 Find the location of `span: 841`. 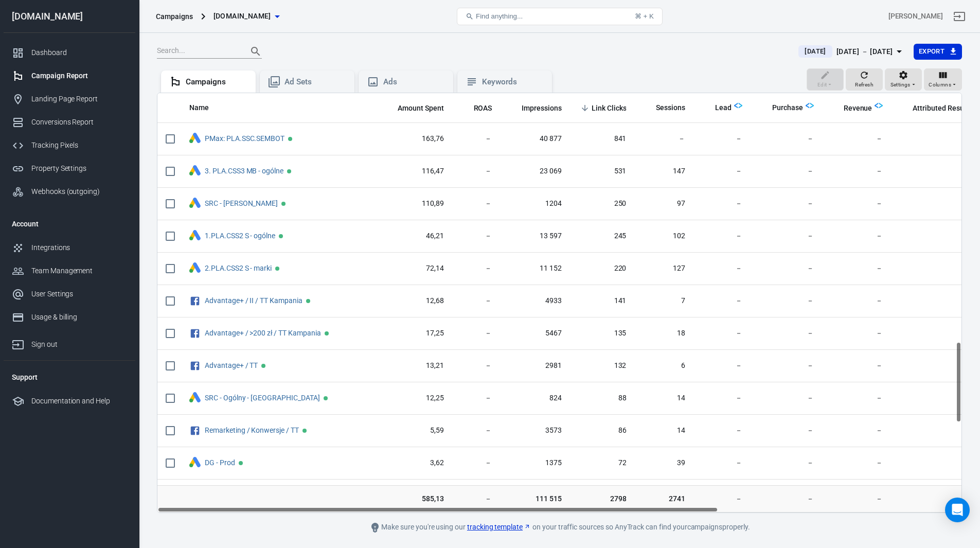

span: 841 is located at coordinates (603, 139).